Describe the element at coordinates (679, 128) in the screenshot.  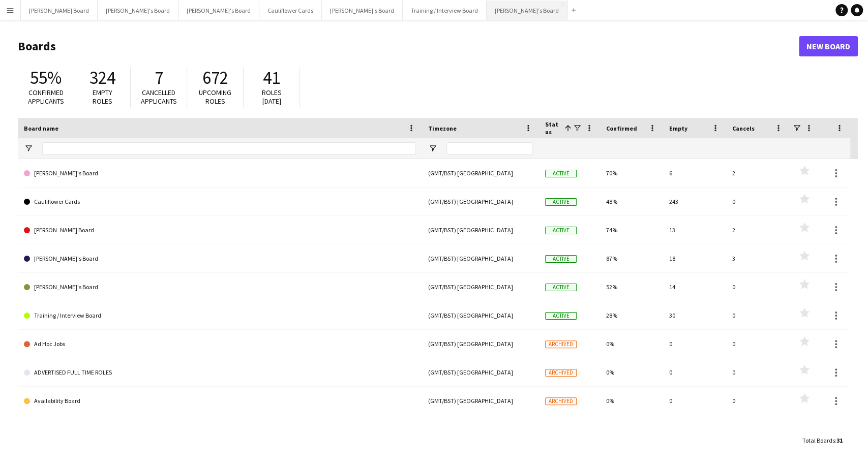
I see `span: Empty` at that location.